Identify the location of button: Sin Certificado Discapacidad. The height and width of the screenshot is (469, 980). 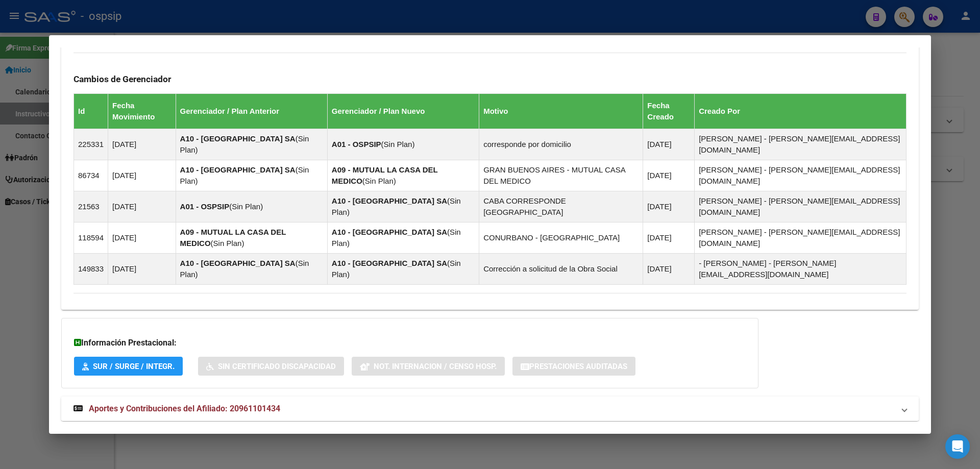
(271, 366).